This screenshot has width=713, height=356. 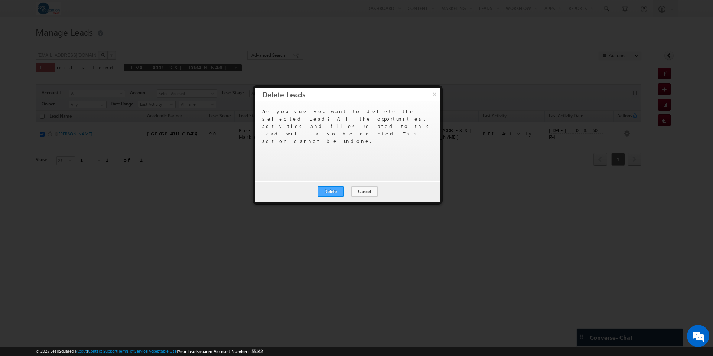 What do you see at coordinates (351, 94) in the screenshot?
I see `h3: Delete Leads` at bounding box center [351, 94].